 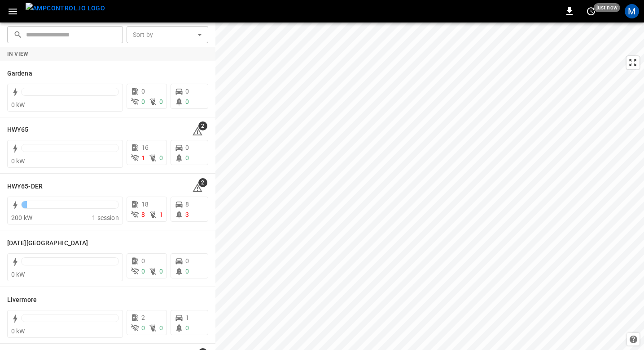 What do you see at coordinates (632, 12) in the screenshot?
I see `div: profile-icon` at bounding box center [632, 12].